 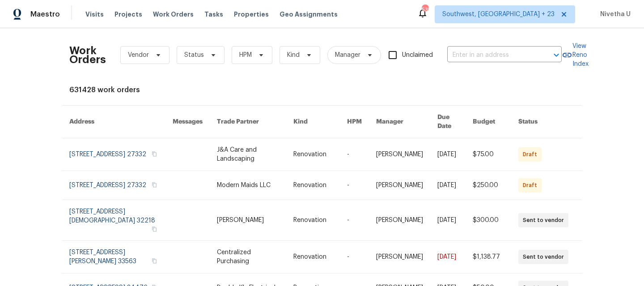 I want to click on span: Visits, so click(x=94, y=14).